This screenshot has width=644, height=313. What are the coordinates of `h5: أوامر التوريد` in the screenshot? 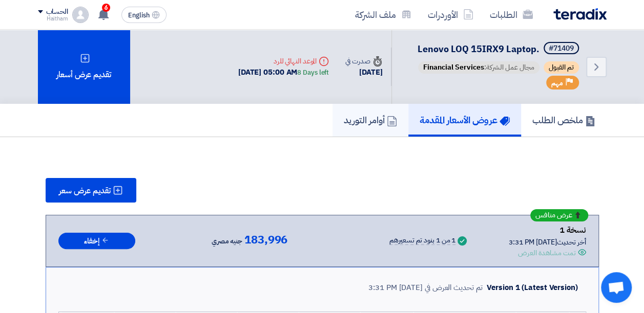 It's located at (370, 120).